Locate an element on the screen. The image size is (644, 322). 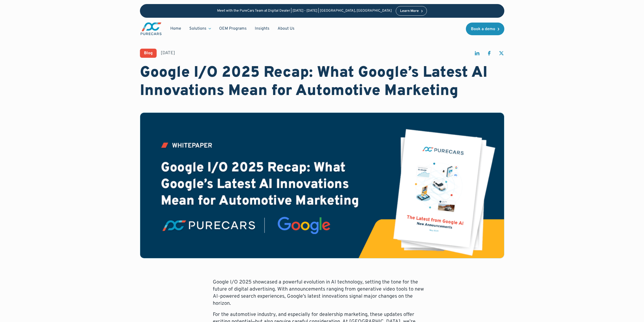
a: share on twitter is located at coordinates (501, 54).